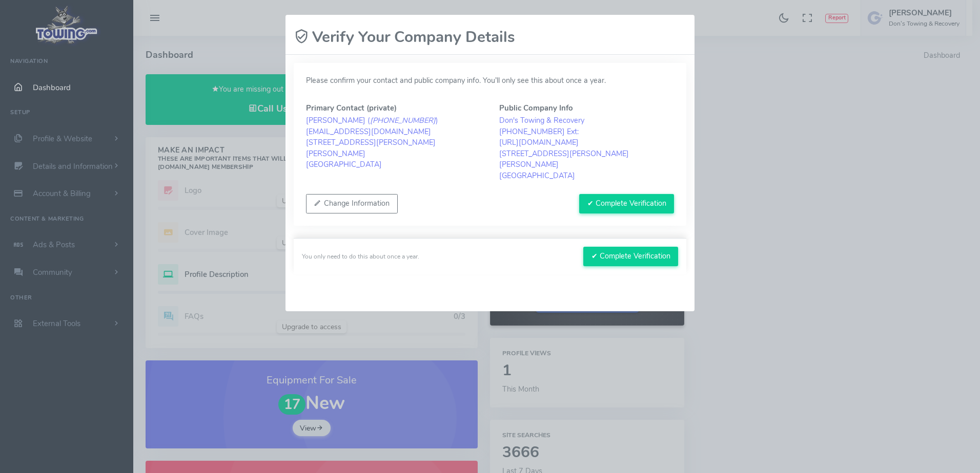  I want to click on h5: Public Company Info, so click(587, 108).